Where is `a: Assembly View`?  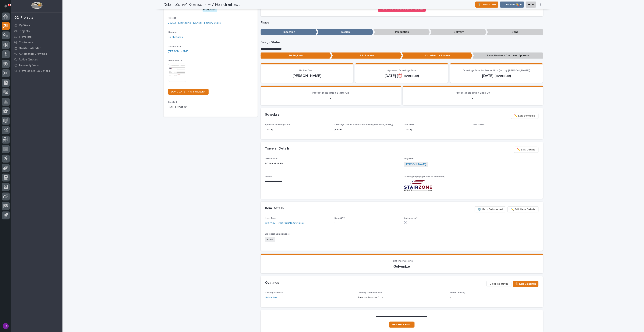
a: Assembly View is located at coordinates (37, 65).